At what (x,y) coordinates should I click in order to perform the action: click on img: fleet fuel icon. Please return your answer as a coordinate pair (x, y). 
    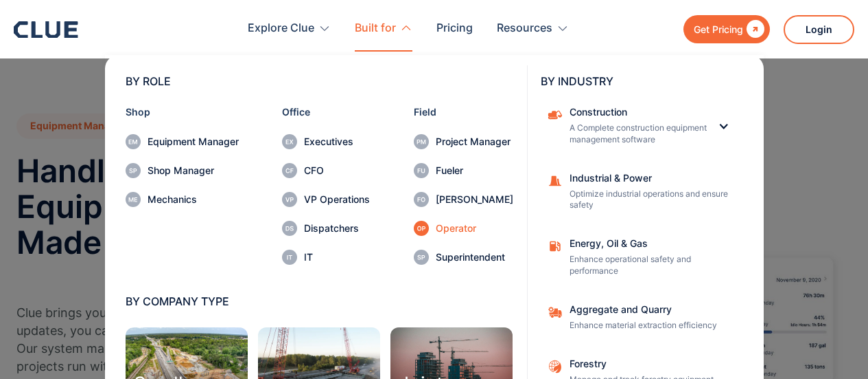
    Looking at the image, I should click on (556, 246).